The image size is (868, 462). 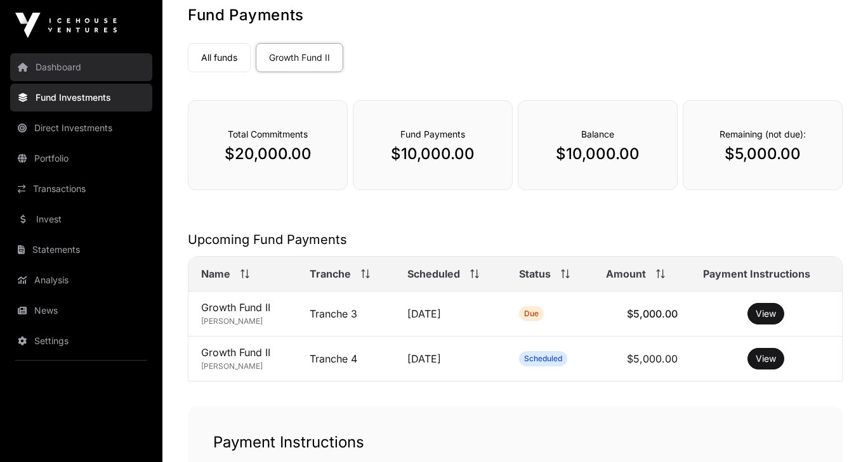 I want to click on span: Name, so click(x=216, y=274).